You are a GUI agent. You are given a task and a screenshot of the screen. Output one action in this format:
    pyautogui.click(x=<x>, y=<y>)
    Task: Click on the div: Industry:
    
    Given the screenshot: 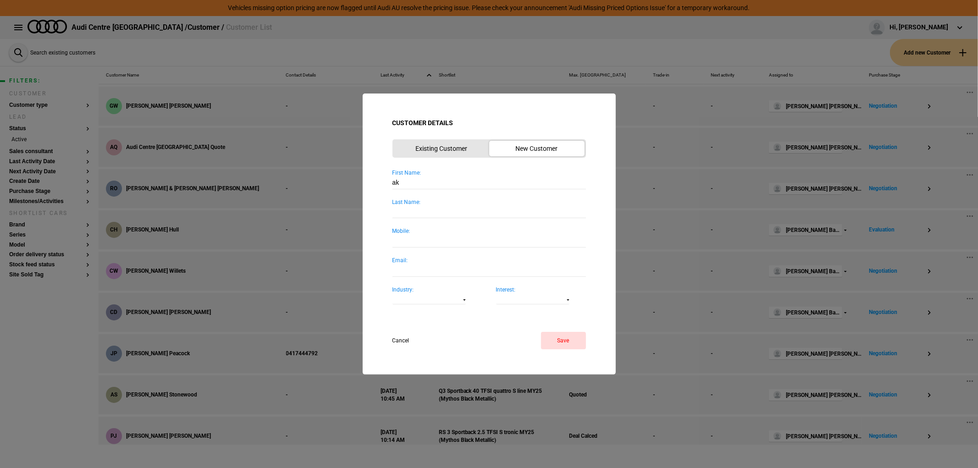 What is the action you would take?
    pyautogui.click(x=438, y=290)
    